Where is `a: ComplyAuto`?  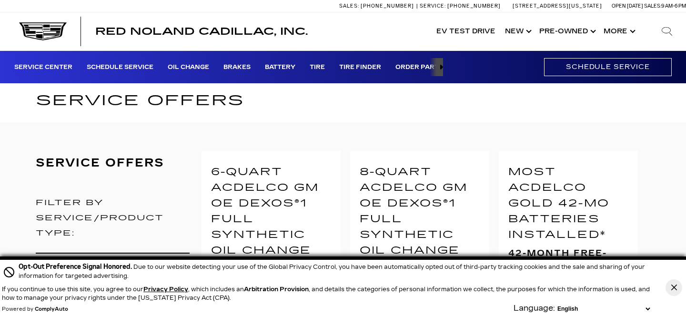 a: ComplyAuto is located at coordinates (51, 309).